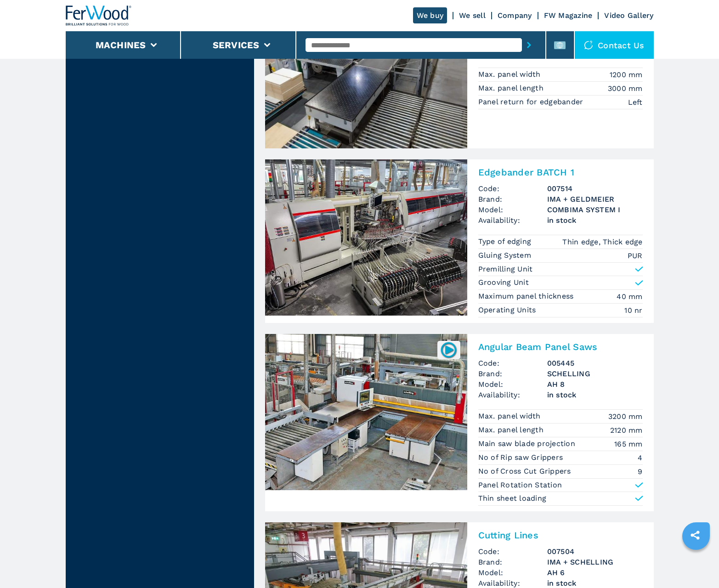  What do you see at coordinates (630, 296) in the screenshot?
I see `em: 40 mm` at bounding box center [630, 296].